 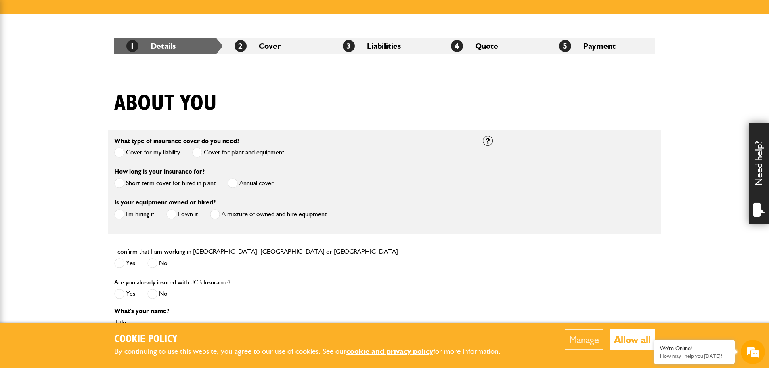 What do you see at coordinates (172, 282) in the screenshot?
I see `label: Are you already insured with JCB Insurance?` at bounding box center [172, 282].